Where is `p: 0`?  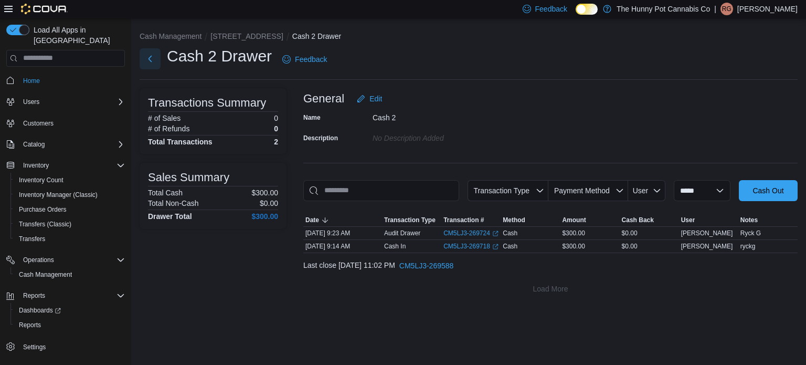 p: 0 is located at coordinates (276, 129).